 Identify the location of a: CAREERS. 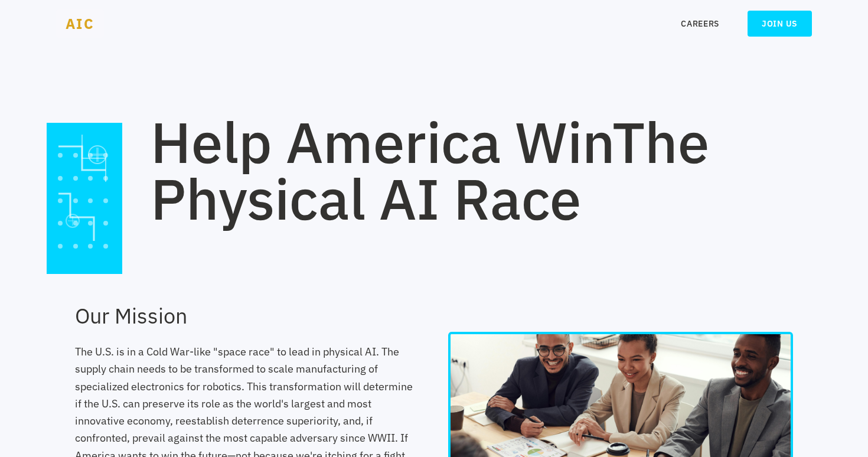
(700, 23).